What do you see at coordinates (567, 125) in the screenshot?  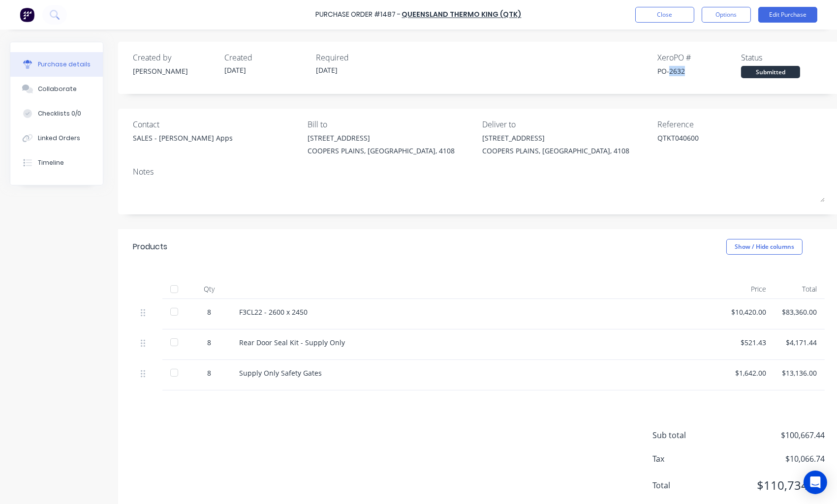 I see `div: Deliver to` at bounding box center [567, 125].